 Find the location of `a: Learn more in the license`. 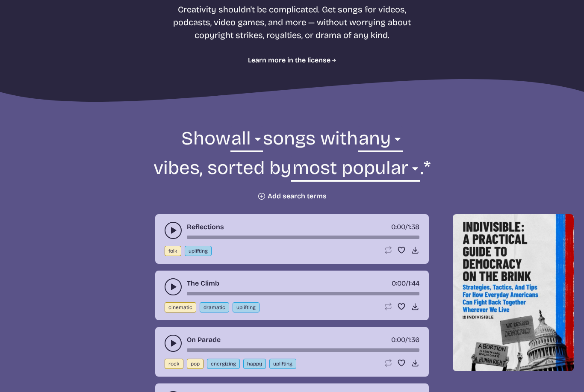

a: Learn more in the license is located at coordinates (292, 60).